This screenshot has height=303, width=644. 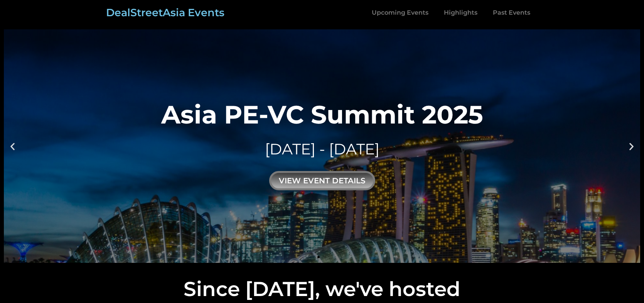 What do you see at coordinates (511, 13) in the screenshot?
I see `a: Past Events` at bounding box center [511, 13].